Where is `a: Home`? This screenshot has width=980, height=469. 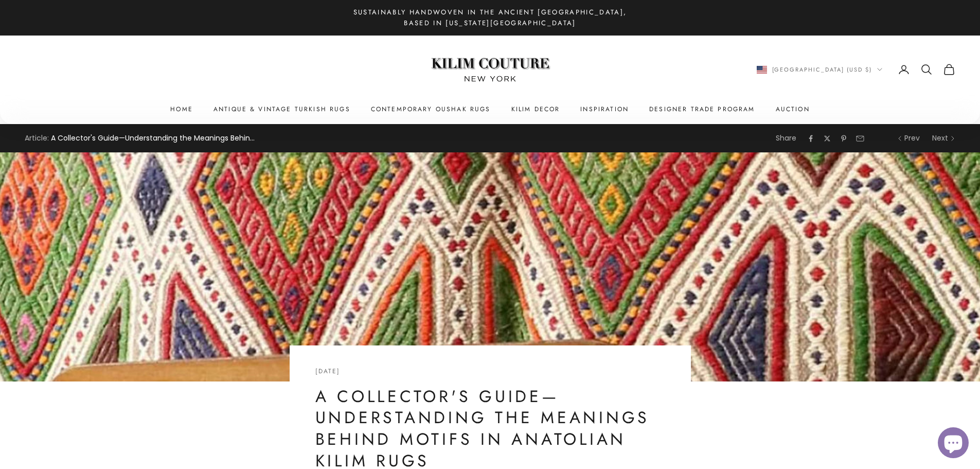
a: Home is located at coordinates (182, 109).